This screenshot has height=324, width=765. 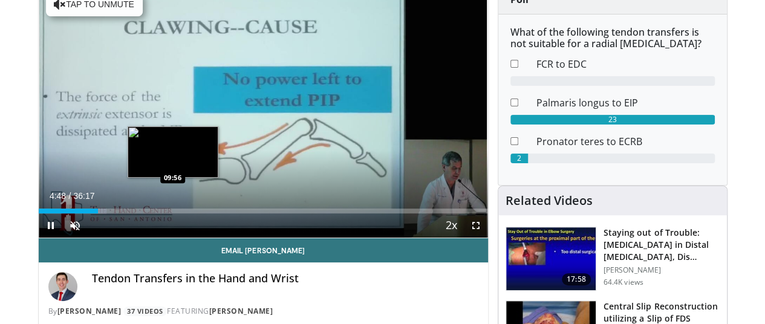 What do you see at coordinates (549, 201) in the screenshot?
I see `h4: Related Videos` at bounding box center [549, 201].